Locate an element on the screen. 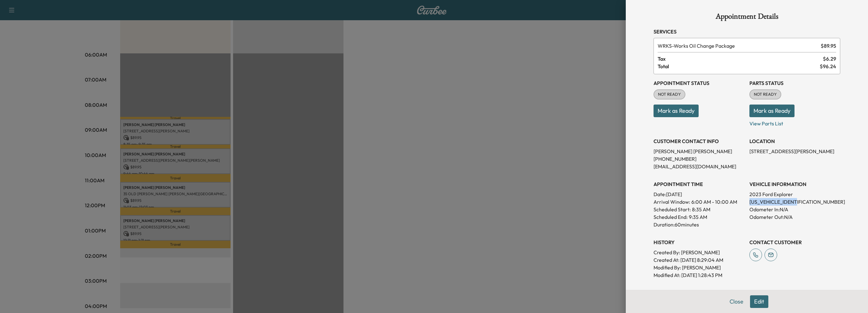  h3: CUSTOMER CONTACT INFO is located at coordinates (699, 141).